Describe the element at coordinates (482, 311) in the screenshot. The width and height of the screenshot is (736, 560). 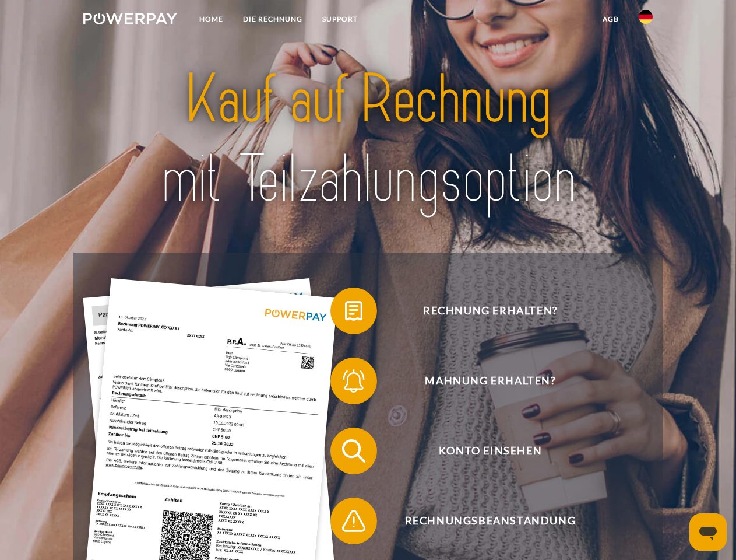
I see `a: Rechnung erhalten?` at that location.